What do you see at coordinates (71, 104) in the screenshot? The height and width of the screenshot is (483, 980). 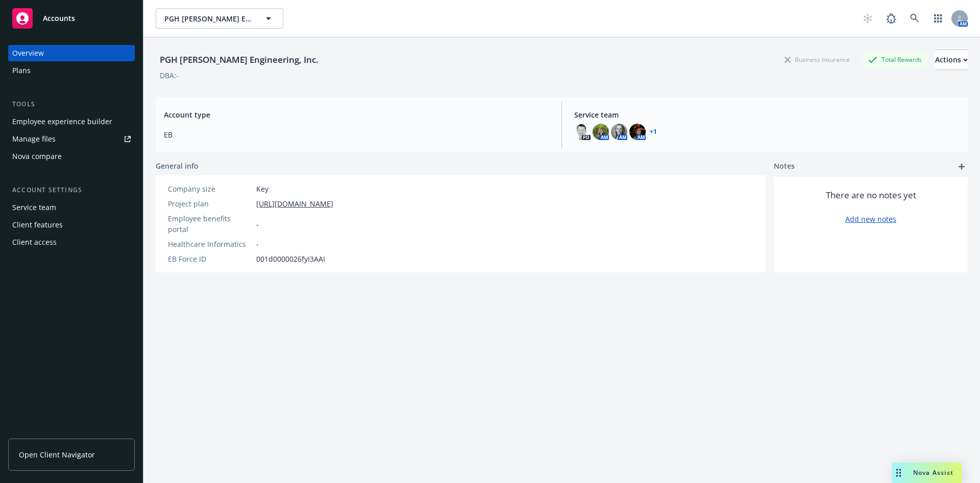 I see `div: Tools` at bounding box center [71, 104].